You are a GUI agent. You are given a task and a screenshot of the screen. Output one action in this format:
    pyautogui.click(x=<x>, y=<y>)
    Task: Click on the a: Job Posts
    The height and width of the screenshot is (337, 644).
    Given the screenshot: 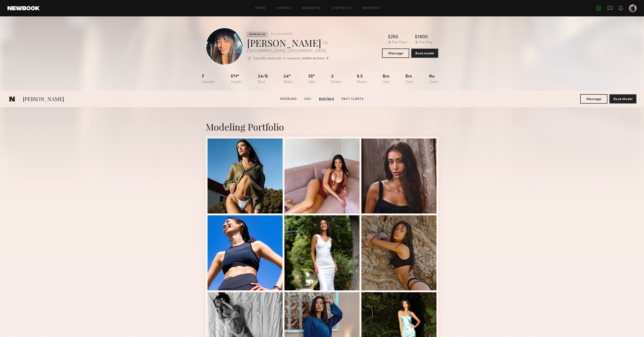 What is the action you would take?
    pyautogui.click(x=341, y=8)
    